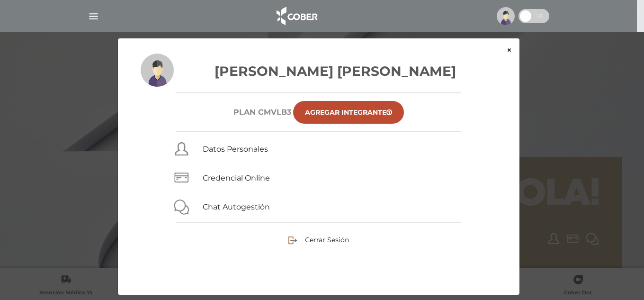 The image size is (644, 300). I want to click on h6: Plan CMVLB3, so click(262, 112).